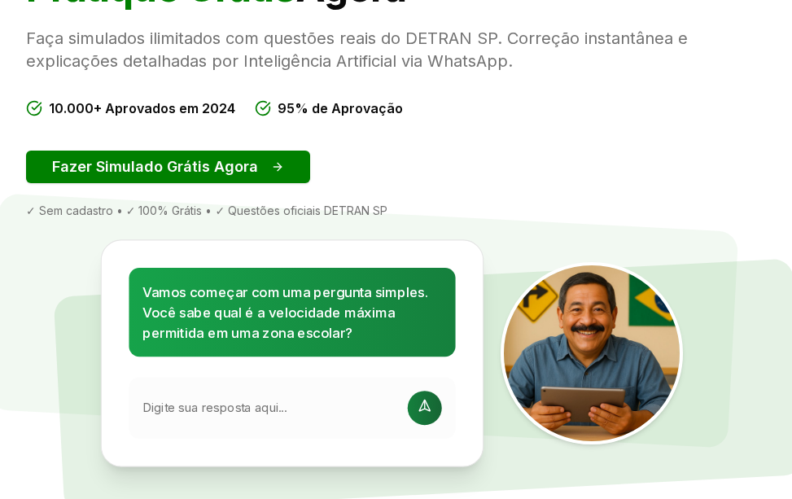 This screenshot has height=499, width=792. I want to click on img: Tio Trânsito, so click(592, 353).